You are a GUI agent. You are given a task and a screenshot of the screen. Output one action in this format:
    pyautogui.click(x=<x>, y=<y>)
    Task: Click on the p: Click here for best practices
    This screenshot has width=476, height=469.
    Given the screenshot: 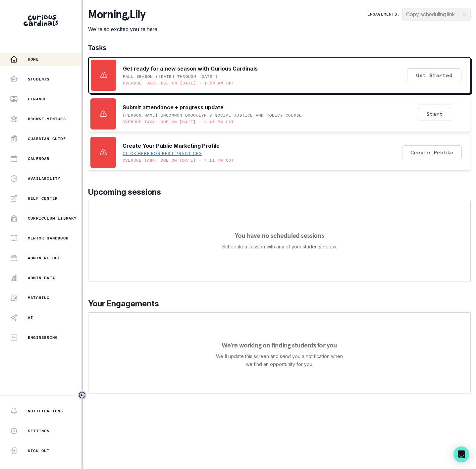 What is the action you would take?
    pyautogui.click(x=162, y=154)
    